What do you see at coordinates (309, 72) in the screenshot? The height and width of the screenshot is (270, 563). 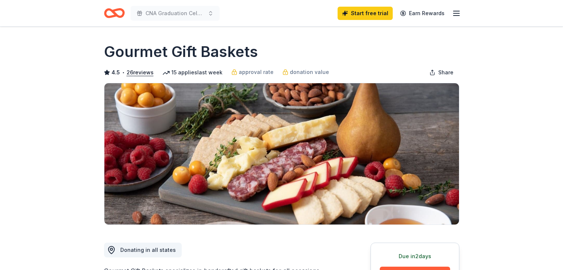 I see `span: donation value` at bounding box center [309, 72].